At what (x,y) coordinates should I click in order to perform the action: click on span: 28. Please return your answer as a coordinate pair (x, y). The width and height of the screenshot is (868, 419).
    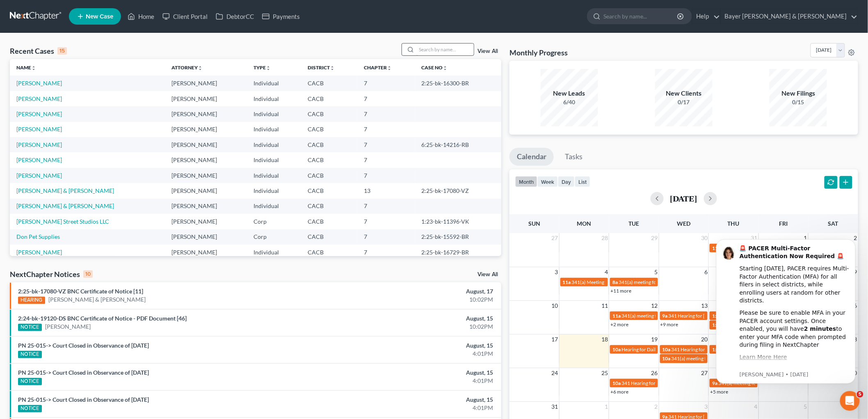
    Looking at the image, I should click on (605, 238).